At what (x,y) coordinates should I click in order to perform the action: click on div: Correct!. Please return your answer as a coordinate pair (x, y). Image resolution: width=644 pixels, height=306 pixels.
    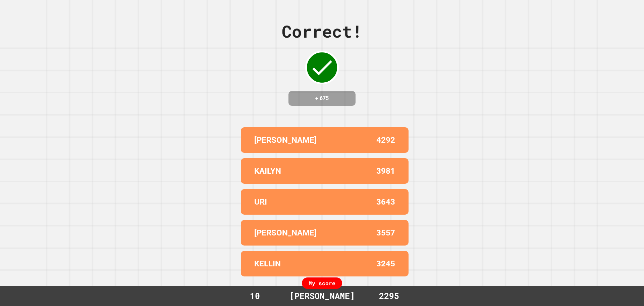
    Looking at the image, I should click on (322, 31).